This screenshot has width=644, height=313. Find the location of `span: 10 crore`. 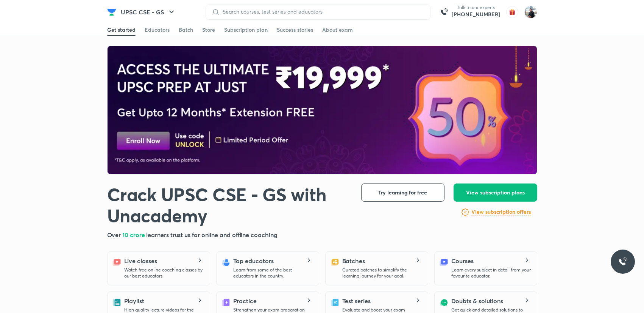

span: 10 crore is located at coordinates (134, 235).